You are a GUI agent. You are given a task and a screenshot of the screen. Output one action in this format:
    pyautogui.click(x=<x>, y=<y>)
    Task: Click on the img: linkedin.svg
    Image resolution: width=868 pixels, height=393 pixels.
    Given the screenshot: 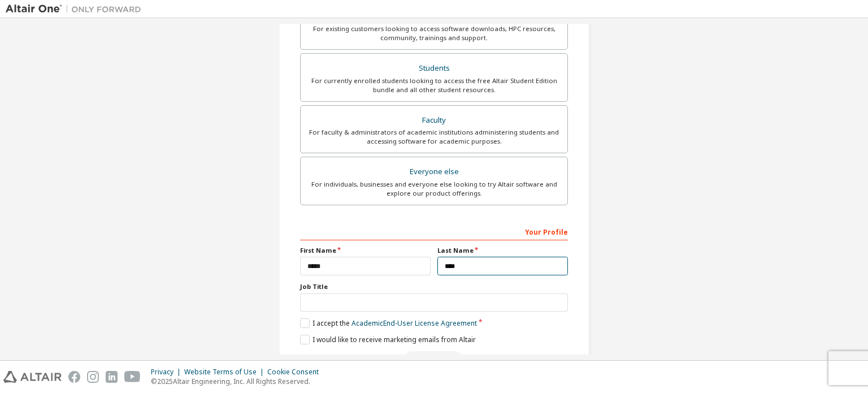 What is the action you would take?
    pyautogui.click(x=112, y=377)
    